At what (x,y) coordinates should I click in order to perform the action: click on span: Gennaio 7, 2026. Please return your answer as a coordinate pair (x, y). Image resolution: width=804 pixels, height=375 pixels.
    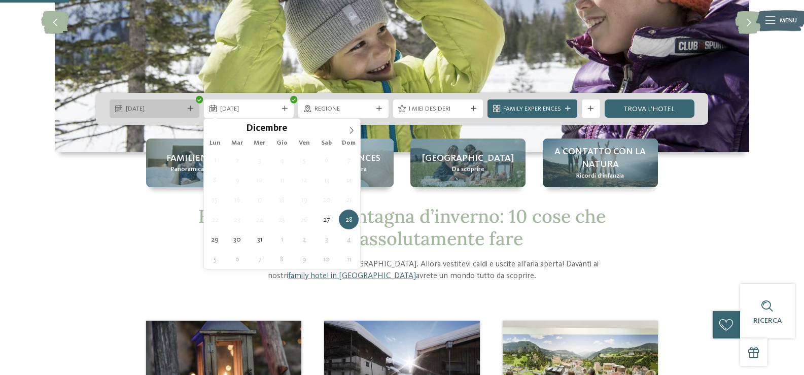
    Looking at the image, I should click on (259, 259).